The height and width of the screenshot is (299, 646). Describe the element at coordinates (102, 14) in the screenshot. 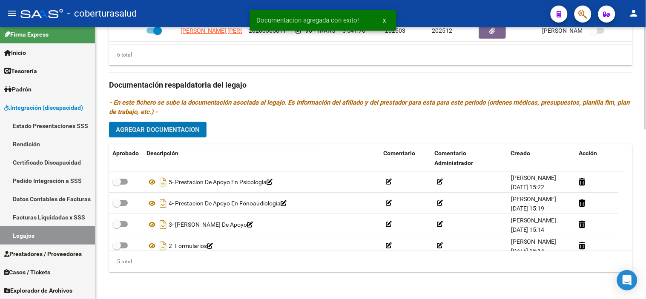

I see `span: - coberturasalud` at that location.